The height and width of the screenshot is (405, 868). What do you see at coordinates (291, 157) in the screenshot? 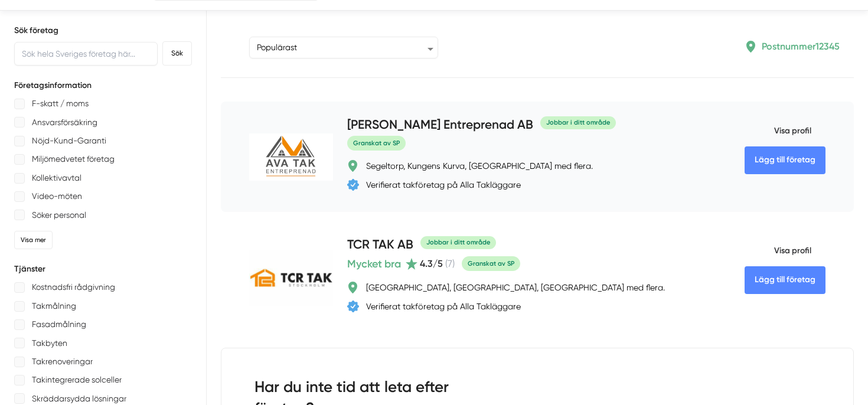
I see `img: AVA Tak Entreprenad AB` at bounding box center [291, 157].